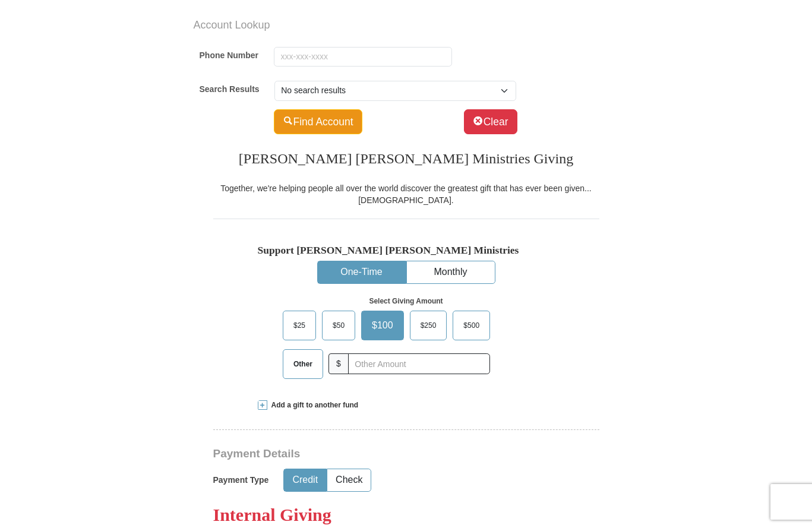  I want to click on label: Search Results, so click(229, 90).